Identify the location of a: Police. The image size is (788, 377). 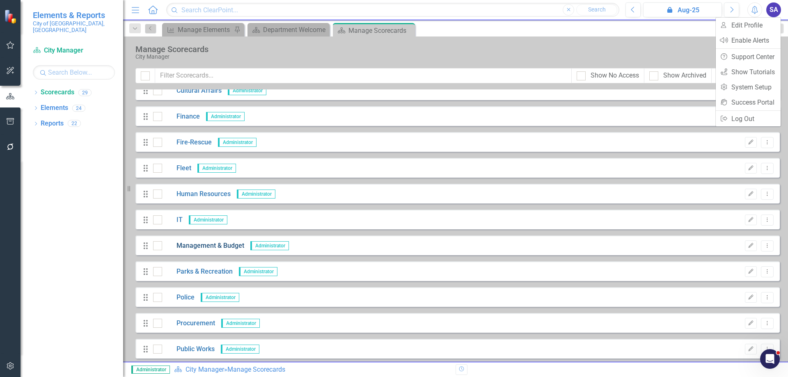
(178, 297).